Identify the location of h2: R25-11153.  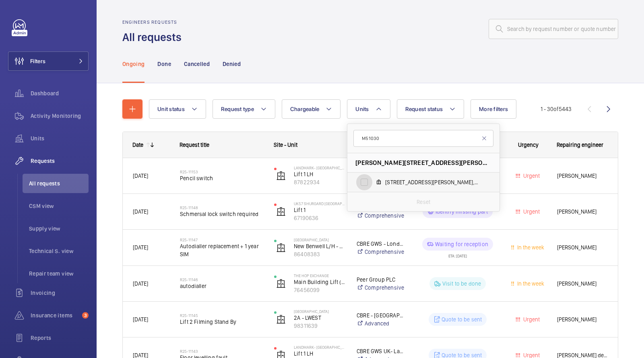
(222, 172).